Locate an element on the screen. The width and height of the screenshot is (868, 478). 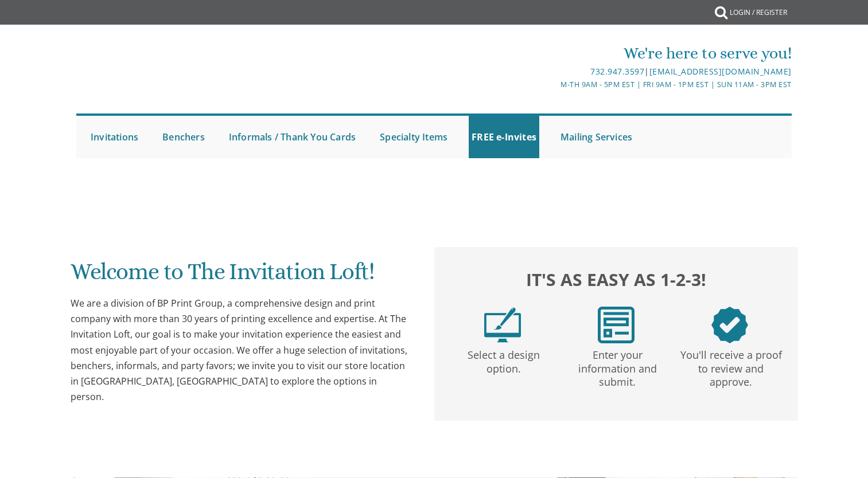
div: We are a division of BP Print Group, a comprehensive design and print company with more than 30 y... is located at coordinates (241, 350).